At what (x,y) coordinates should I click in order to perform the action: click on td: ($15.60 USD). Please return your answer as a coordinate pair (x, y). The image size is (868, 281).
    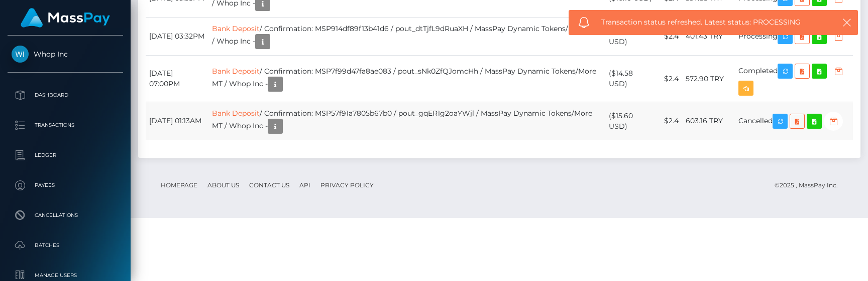
    Looking at the image, I should click on (631, 121).